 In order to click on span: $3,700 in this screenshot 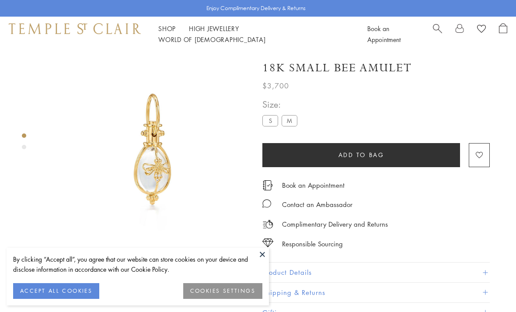, I will do `click(276, 86)`.